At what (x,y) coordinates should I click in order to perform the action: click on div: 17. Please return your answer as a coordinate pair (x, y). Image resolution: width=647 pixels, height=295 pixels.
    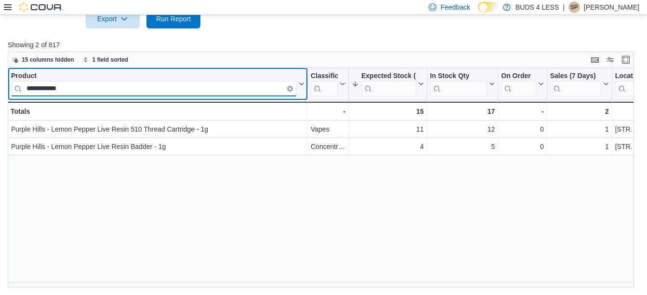
    Looking at the image, I should click on (462, 111).